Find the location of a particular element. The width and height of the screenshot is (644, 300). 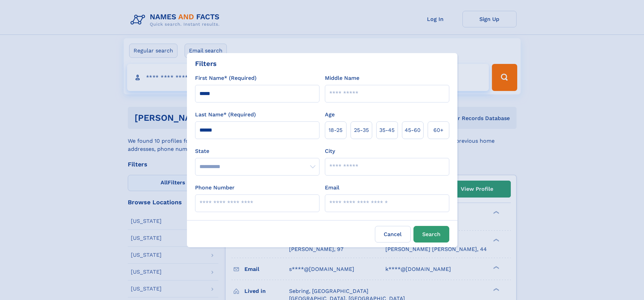

label: State is located at coordinates (257, 151).